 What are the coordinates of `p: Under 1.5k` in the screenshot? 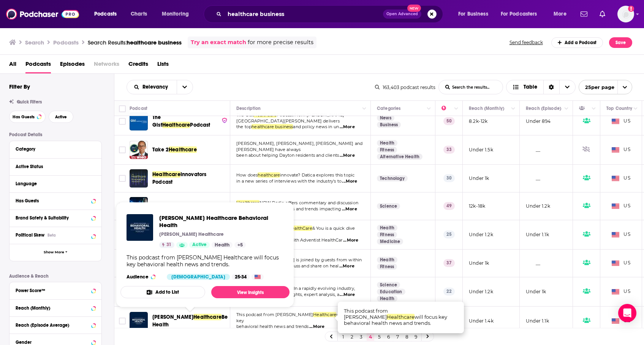 It's located at (481, 149).